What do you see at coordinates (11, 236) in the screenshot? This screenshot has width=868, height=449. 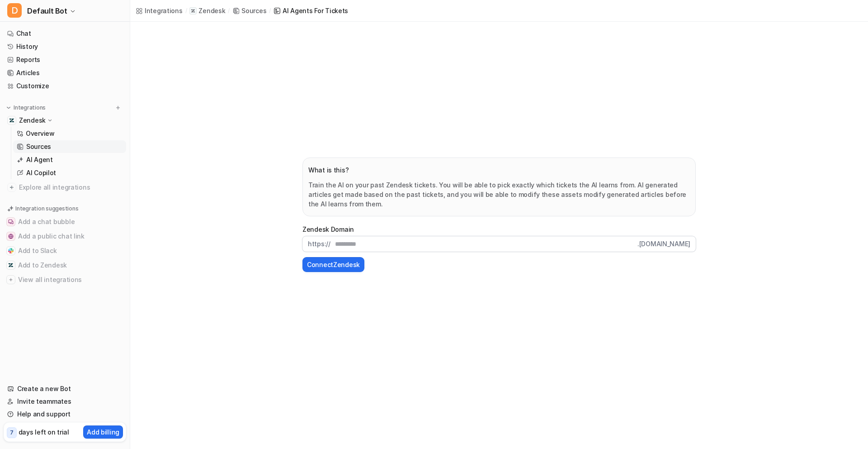 I see `img: Add a public chat link` at bounding box center [11, 236].